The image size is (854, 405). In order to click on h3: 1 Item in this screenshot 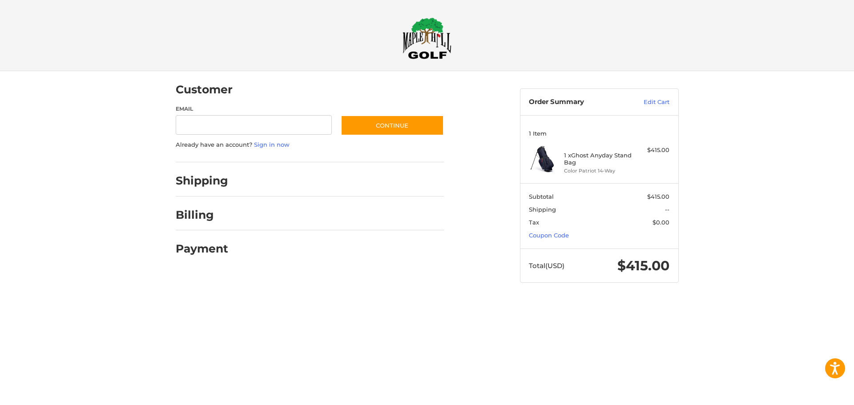, I will do `click(599, 133)`.